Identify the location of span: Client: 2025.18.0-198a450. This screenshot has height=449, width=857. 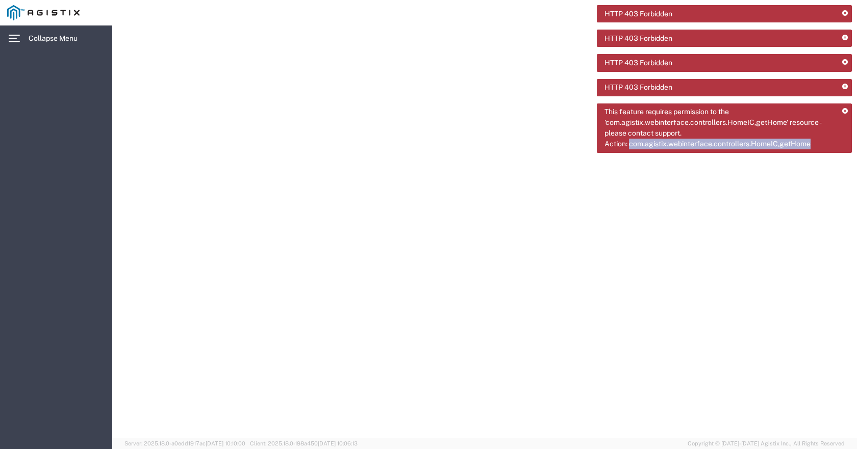
(303, 444).